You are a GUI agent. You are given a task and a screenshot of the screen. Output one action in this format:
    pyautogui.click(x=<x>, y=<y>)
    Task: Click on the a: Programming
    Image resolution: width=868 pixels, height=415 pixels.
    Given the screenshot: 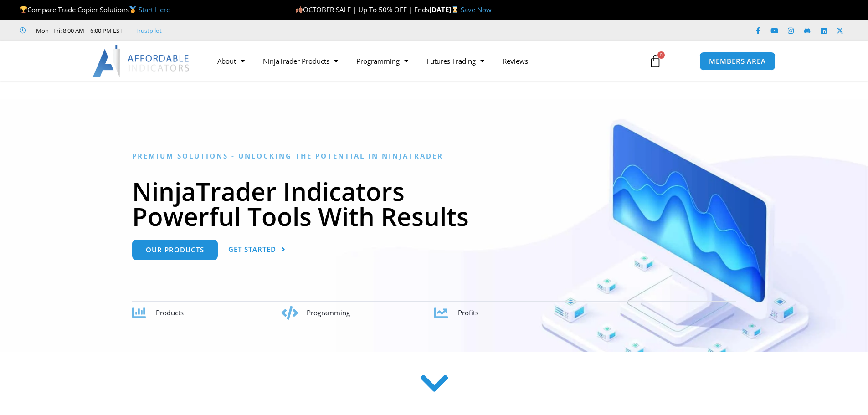 What is the action you would take?
    pyautogui.click(x=382, y=61)
    